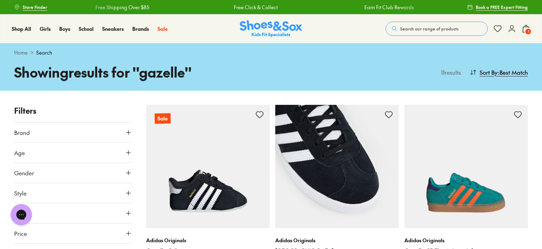 This screenshot has height=249, width=542. Describe the element at coordinates (73, 234) in the screenshot. I see `button: Price` at that location.